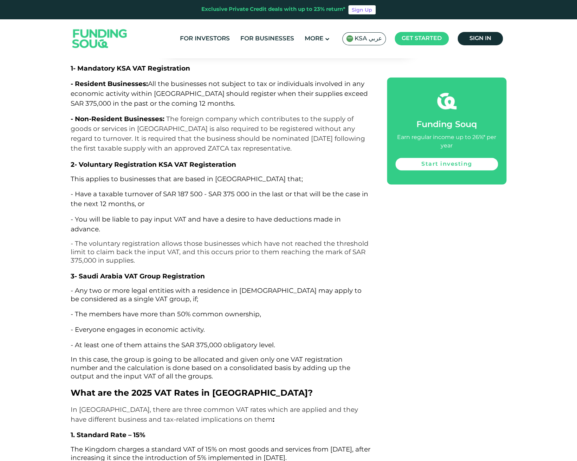 The width and height of the screenshot is (577, 461). Describe the element at coordinates (173, 345) in the screenshot. I see `span: - At least one of them attains the SAR 375,000 obligatory level.` at that location.